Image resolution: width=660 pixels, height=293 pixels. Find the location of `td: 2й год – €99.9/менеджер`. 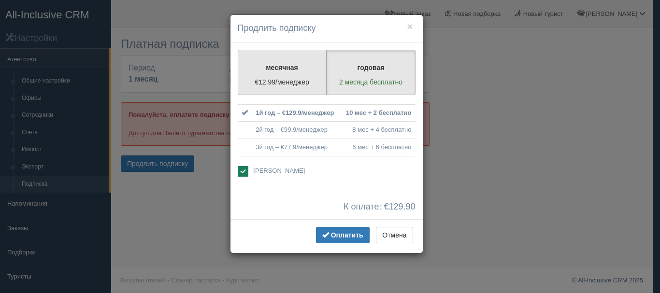

td: 2й год – €99.9/менеджер is located at coordinates (296, 130).